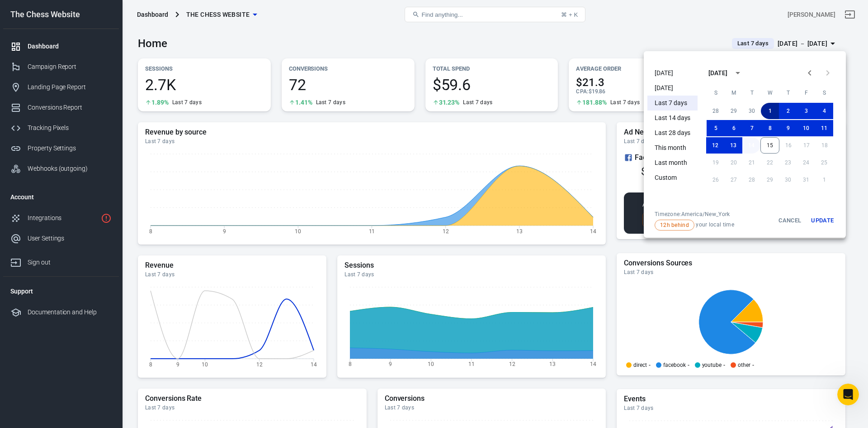 The image size is (868, 428). Describe the element at coordinates (737, 73) in the screenshot. I see `button: calendar view is open, switch to year view` at that location.